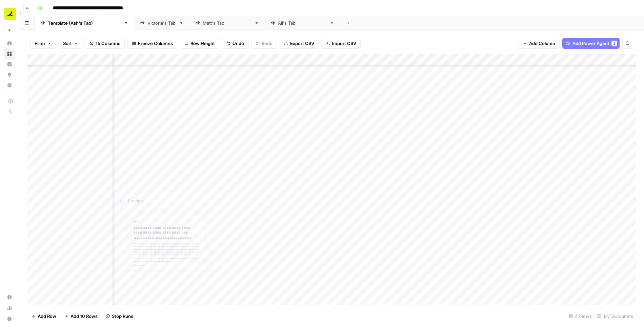 The image size is (644, 327). I want to click on button: Add Row, so click(43, 317).